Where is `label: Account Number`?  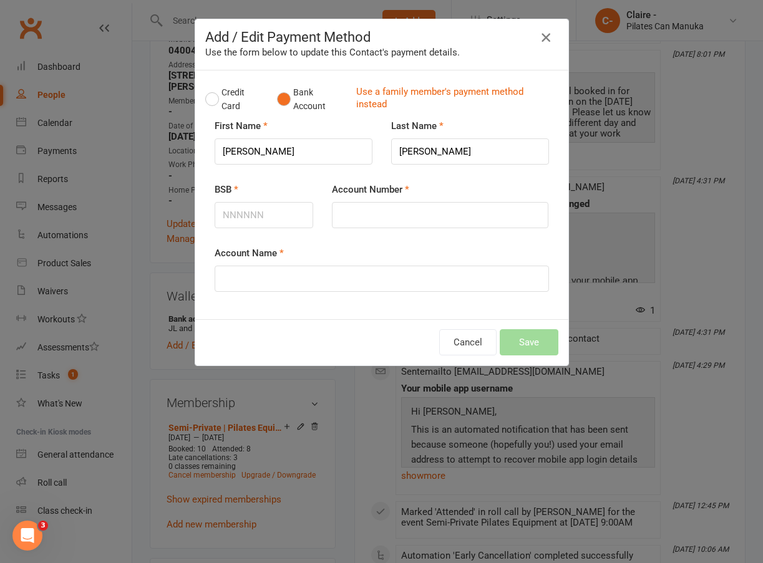
label: Account Number is located at coordinates (370, 190).